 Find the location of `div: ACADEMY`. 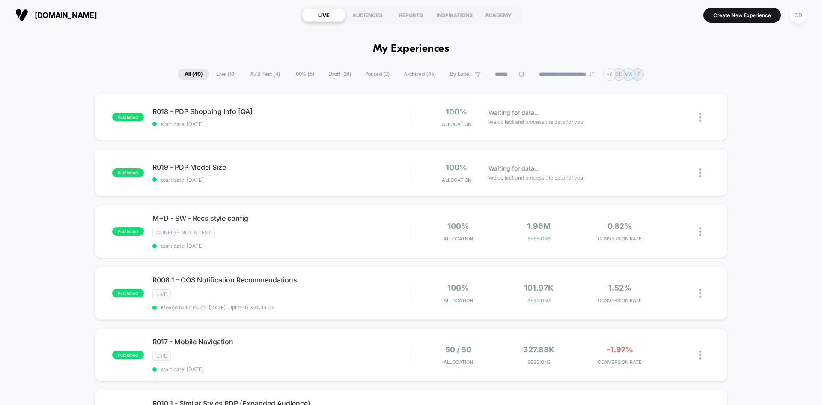

div: ACADEMY is located at coordinates (498, 15).